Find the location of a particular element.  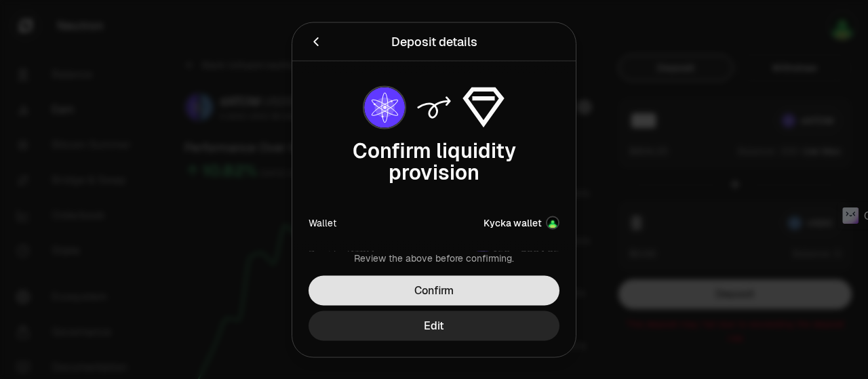

div: Deposit details is located at coordinates (434, 41).